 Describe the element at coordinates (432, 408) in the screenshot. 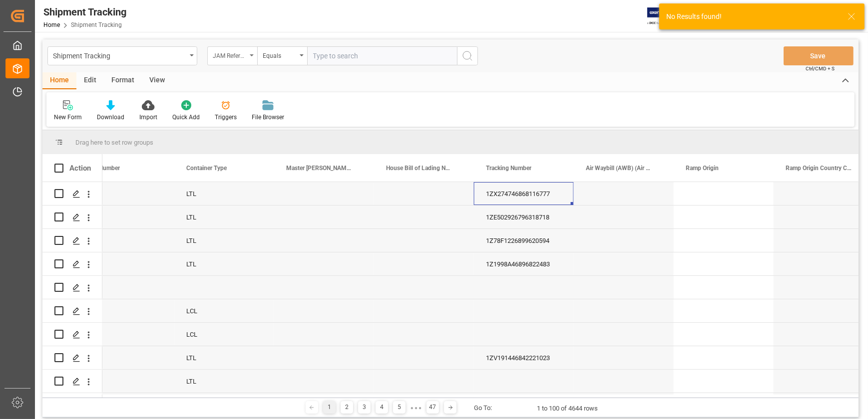

I see `div: 47` at that location.